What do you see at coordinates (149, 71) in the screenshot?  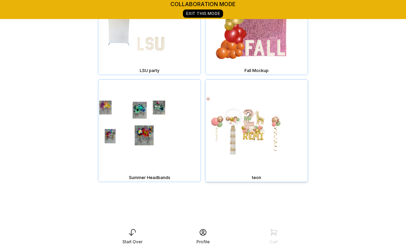 I see `div: LSU party` at bounding box center [149, 71].